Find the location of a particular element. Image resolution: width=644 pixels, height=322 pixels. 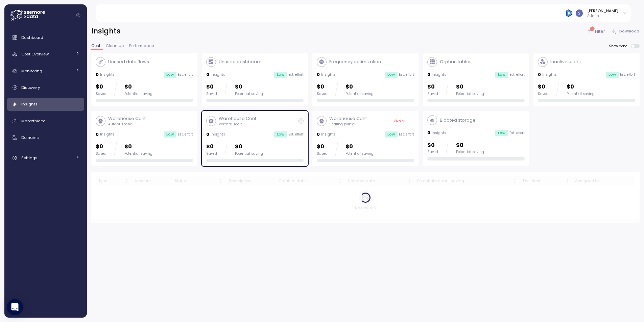

span: Domains is located at coordinates (30, 137).